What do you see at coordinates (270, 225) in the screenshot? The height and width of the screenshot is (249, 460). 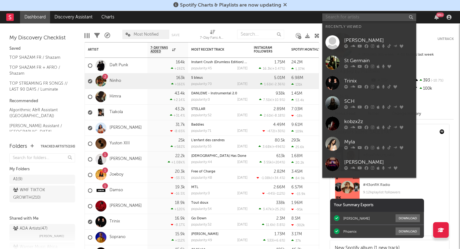 I see `span: 11.6k` at bounding box center [270, 225].